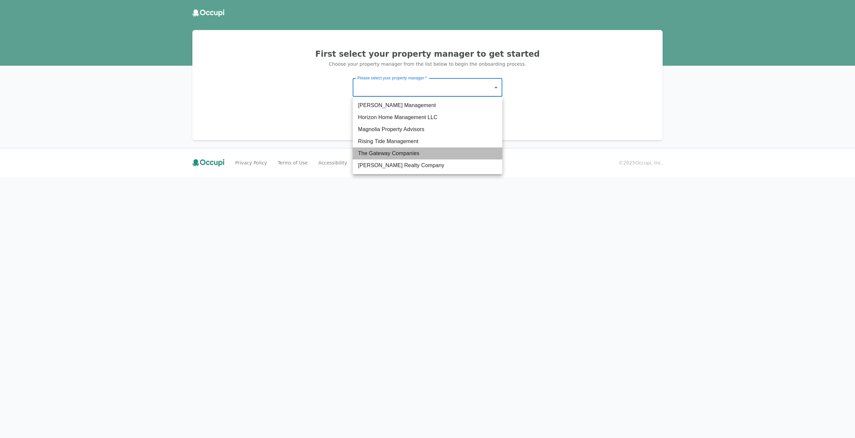 This screenshot has width=855, height=438. I want to click on li: Magnolia Property Advisors, so click(427, 130).